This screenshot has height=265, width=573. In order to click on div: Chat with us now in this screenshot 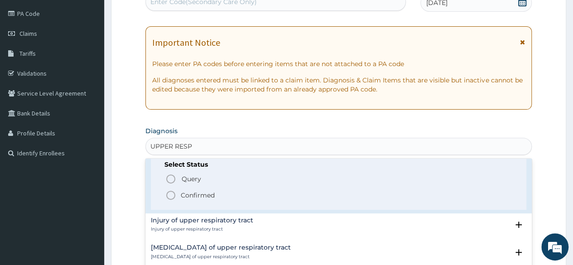, I will do `click(100, 57)`.